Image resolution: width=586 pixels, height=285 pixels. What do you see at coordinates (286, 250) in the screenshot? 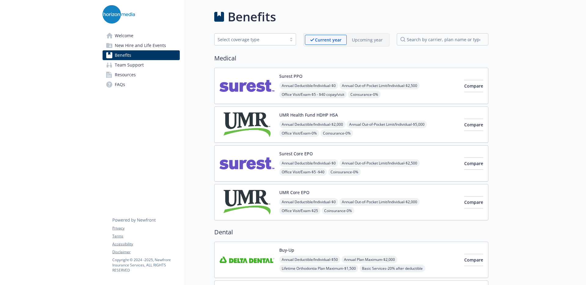
I see `button: Buy-Up` at bounding box center [286, 250].